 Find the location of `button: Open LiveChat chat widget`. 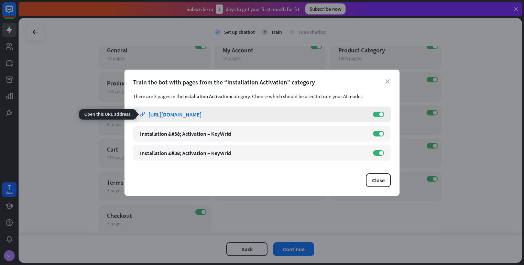

button: Open LiveChat chat widget is located at coordinates (16, 13).